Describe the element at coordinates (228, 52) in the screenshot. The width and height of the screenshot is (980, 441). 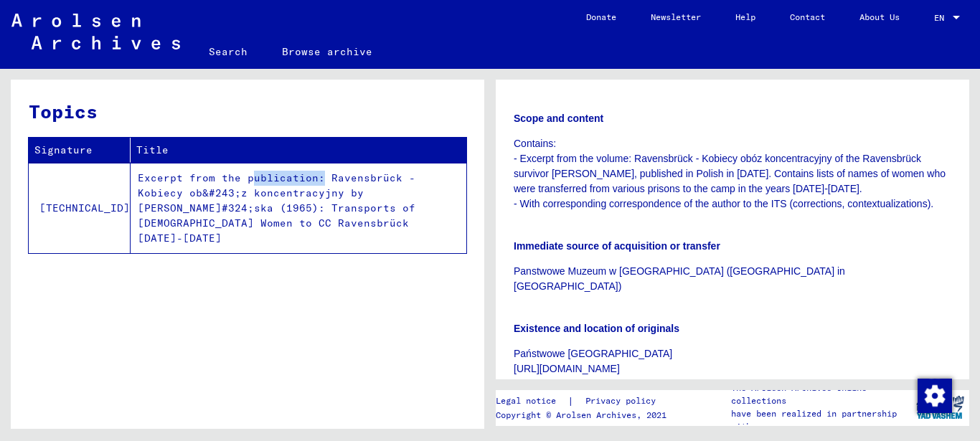
I see `a: Search` at that location.